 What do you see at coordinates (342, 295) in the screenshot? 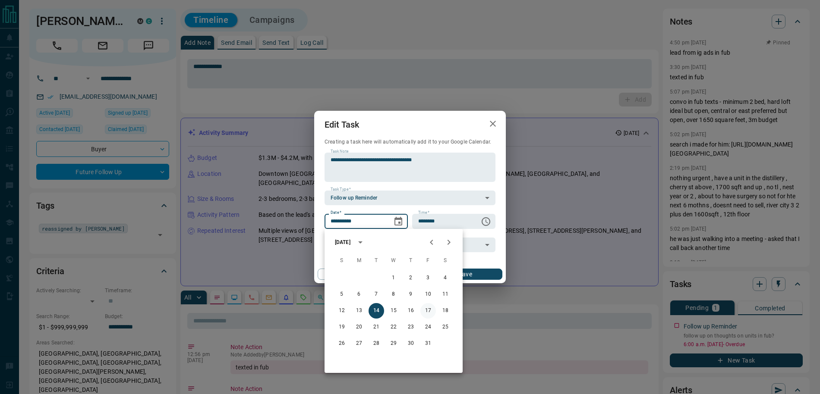
I see `button: 5` at bounding box center [342, 295].